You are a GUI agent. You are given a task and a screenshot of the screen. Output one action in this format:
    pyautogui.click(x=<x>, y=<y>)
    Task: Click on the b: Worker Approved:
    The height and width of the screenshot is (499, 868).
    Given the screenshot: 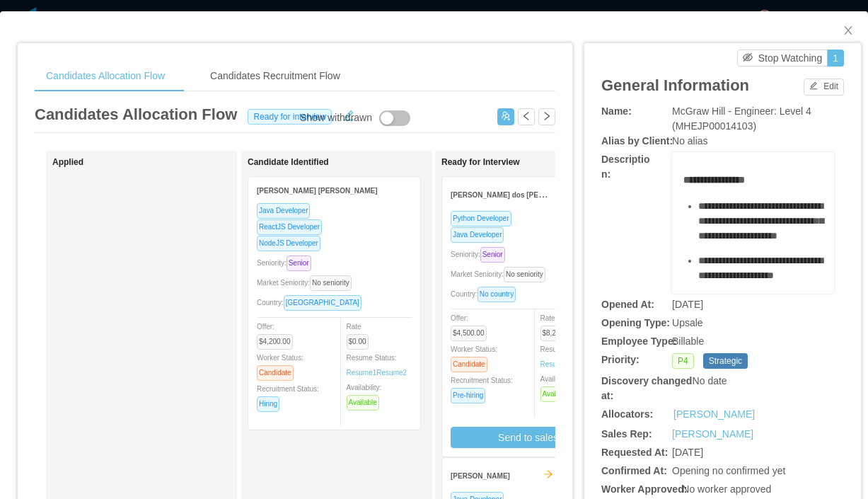 What is the action you would take?
    pyautogui.click(x=644, y=488)
    